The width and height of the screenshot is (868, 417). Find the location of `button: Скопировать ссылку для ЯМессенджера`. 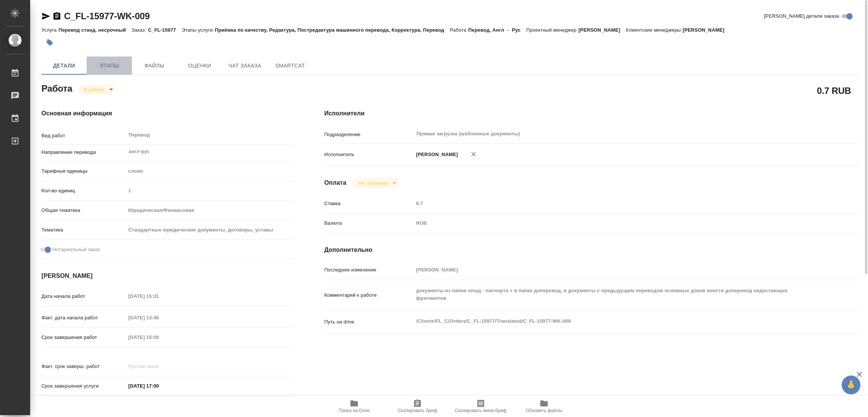

button: Скопировать ссылку для ЯМессенджера is located at coordinates (46, 16).